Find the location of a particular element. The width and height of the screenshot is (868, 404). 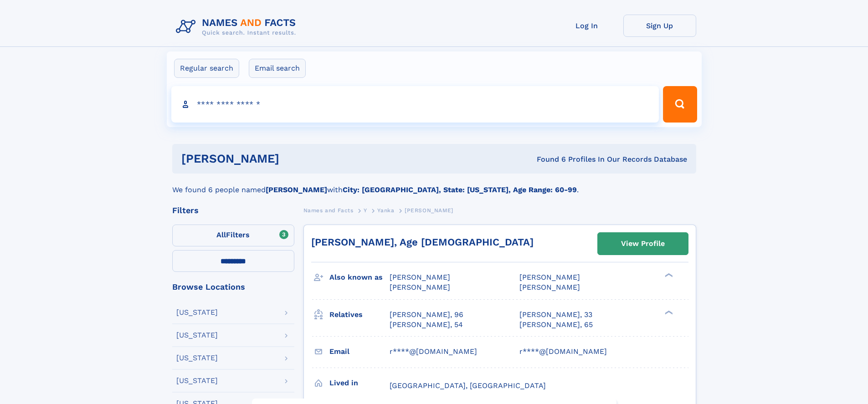

a: Y is located at coordinates (365, 210).